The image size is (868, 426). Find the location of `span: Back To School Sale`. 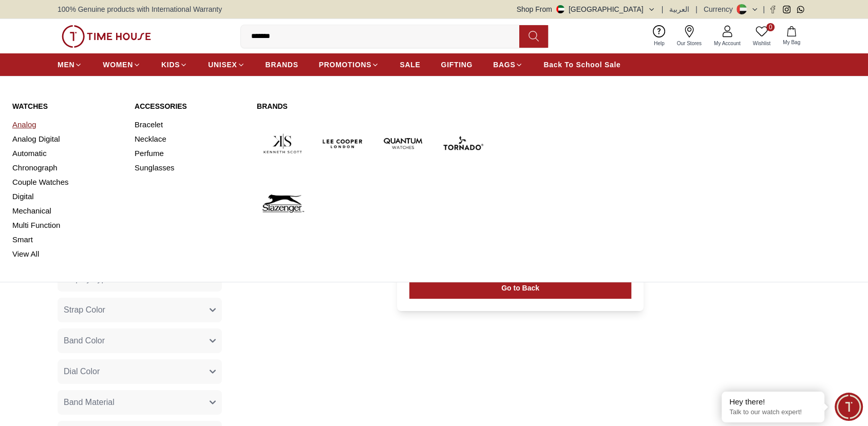

span: Back To School Sale is located at coordinates (582, 65).